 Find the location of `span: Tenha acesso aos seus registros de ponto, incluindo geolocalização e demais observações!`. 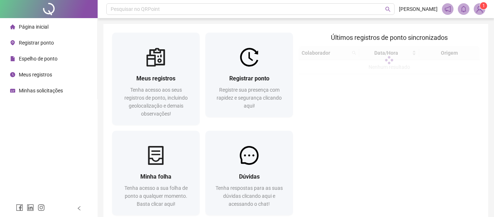

span: Tenha acesso aos seus registros de ponto, incluindo geolocalização e demais observações! is located at coordinates (156, 102).